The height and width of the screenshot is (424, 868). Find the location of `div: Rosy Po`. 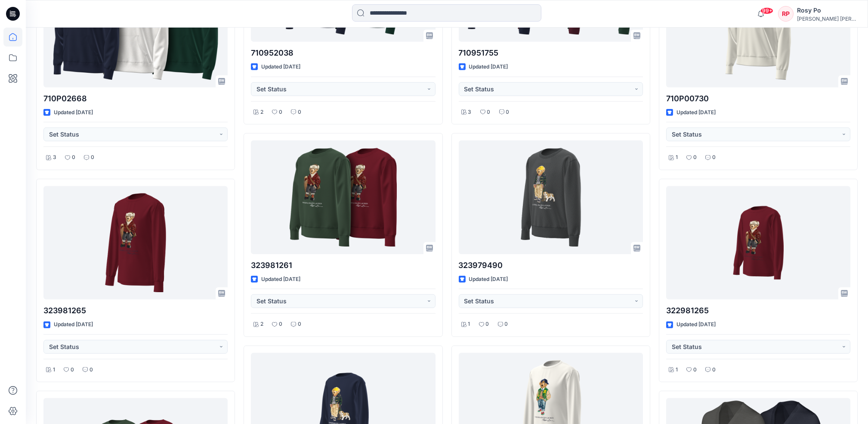

div: Rosy Po is located at coordinates (827, 10).